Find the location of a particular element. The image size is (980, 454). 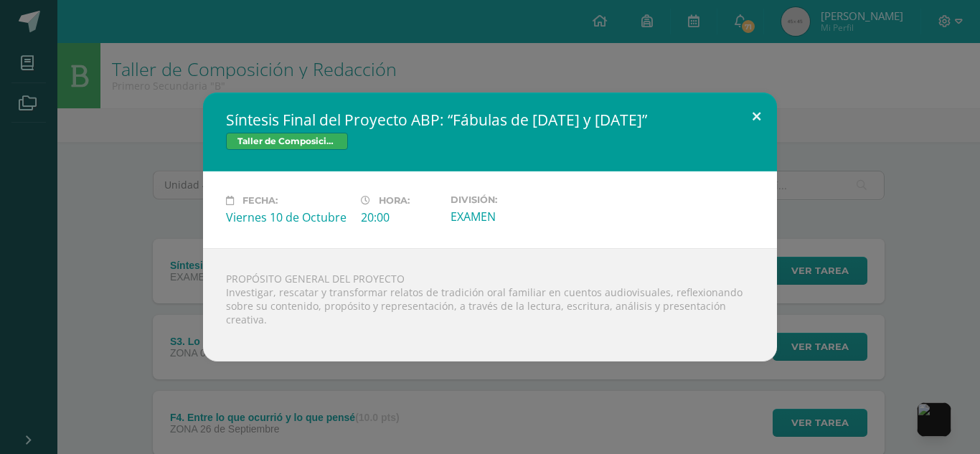

div: Viernes 10 de Octubre is located at coordinates (287, 217).